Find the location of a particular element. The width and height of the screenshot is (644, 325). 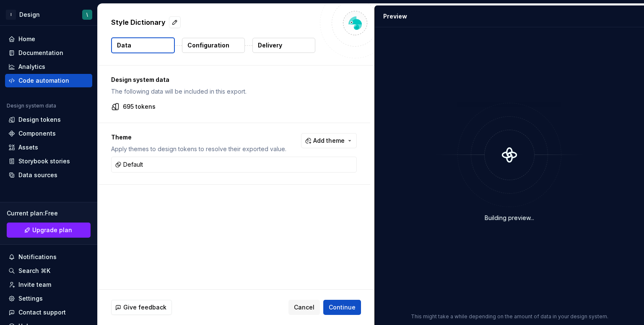

div: Design system data is located at coordinates (31, 105).